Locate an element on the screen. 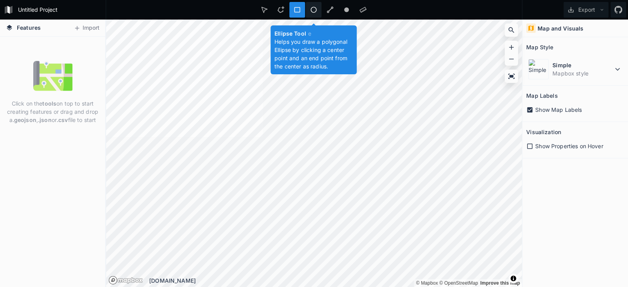 Image resolution: width=628 pixels, height=287 pixels. a: OpenStreetMap is located at coordinates (458, 283).